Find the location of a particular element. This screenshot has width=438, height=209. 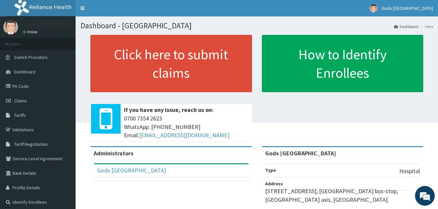

span: Dashboard is located at coordinates (25, 72).